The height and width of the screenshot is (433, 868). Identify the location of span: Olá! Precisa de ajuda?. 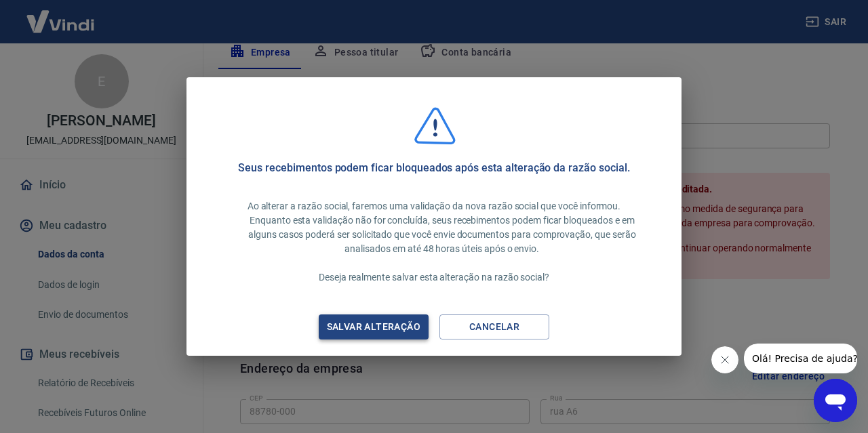
(61, 15).